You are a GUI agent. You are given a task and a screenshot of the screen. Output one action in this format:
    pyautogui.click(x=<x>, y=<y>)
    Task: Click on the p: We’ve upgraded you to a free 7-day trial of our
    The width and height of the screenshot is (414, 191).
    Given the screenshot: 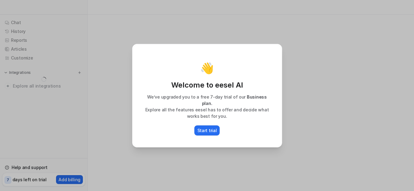 What is the action you would take?
    pyautogui.click(x=207, y=100)
    